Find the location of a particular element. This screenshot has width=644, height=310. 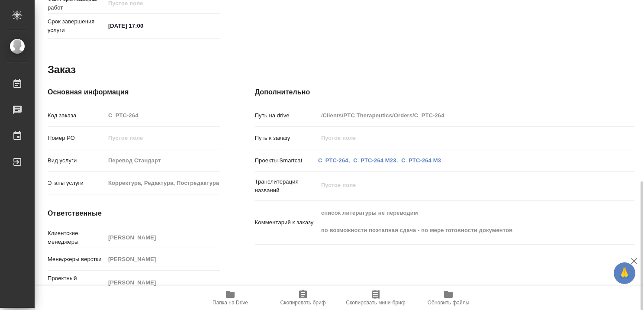

input: ✎ Введи что-нибудь is located at coordinates (143, 26).